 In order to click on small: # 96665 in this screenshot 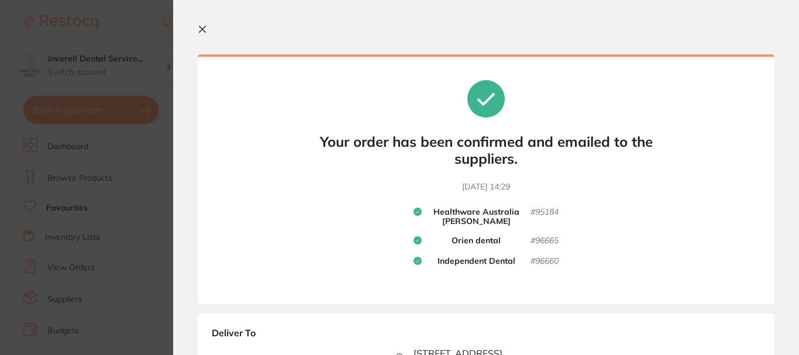, I will do `click(545, 241)`.